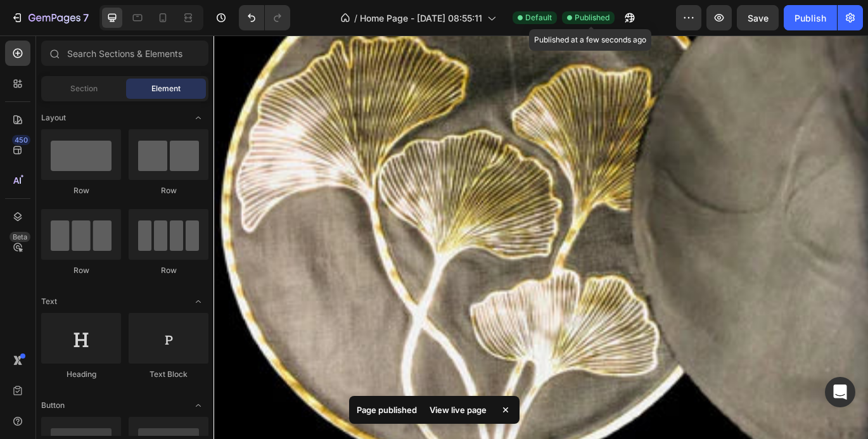 The height and width of the screenshot is (439, 868). What do you see at coordinates (84, 89) in the screenshot?
I see `span: Section` at bounding box center [84, 89].